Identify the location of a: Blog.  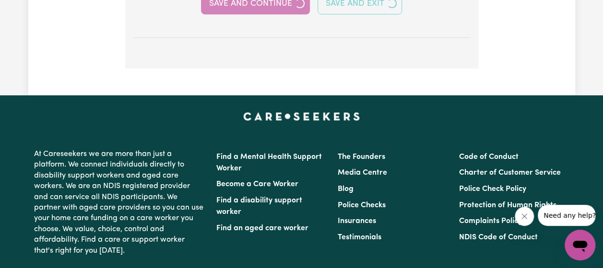
(345, 189).